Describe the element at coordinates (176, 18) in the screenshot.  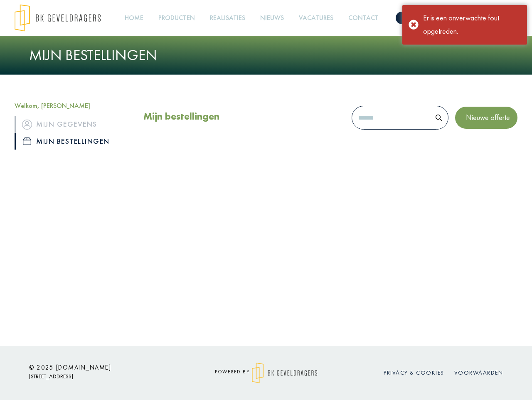
I see `a: Producten` at that location.